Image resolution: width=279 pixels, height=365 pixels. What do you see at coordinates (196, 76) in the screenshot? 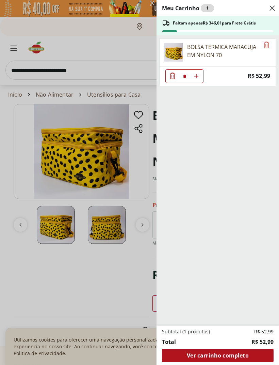
I see `button: Aumentar Quantidade` at bounding box center [196, 76].